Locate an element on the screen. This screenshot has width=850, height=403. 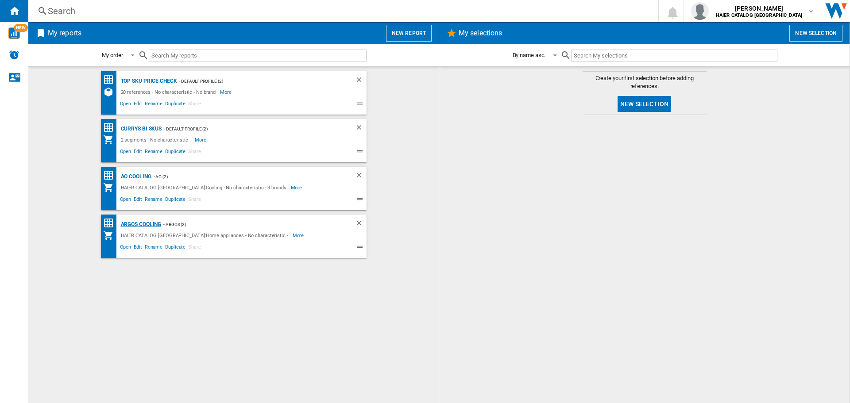
div: Search is located at coordinates (341, 11).